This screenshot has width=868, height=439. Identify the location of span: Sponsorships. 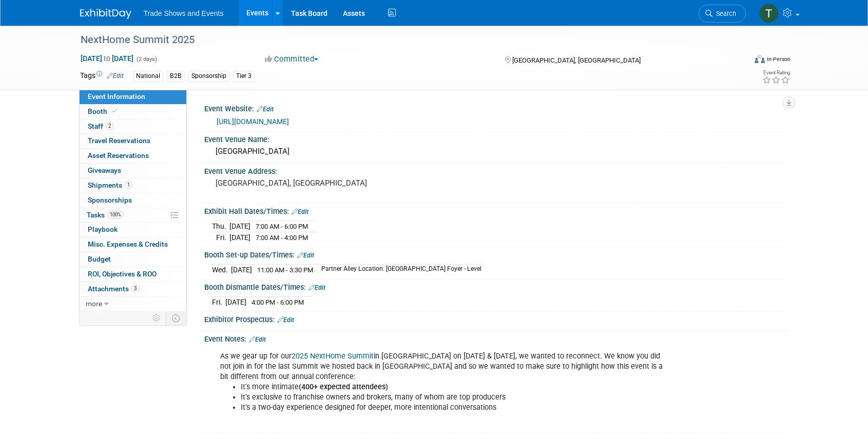
(110, 200).